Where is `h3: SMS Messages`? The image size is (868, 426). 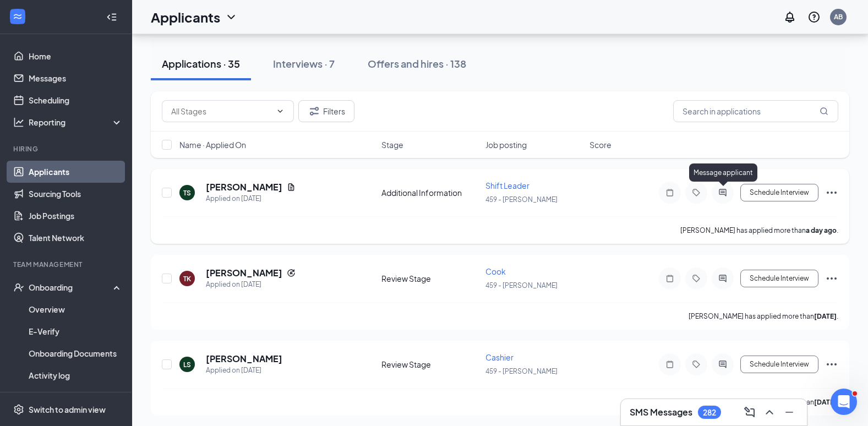
h3: SMS Messages is located at coordinates (661, 412).